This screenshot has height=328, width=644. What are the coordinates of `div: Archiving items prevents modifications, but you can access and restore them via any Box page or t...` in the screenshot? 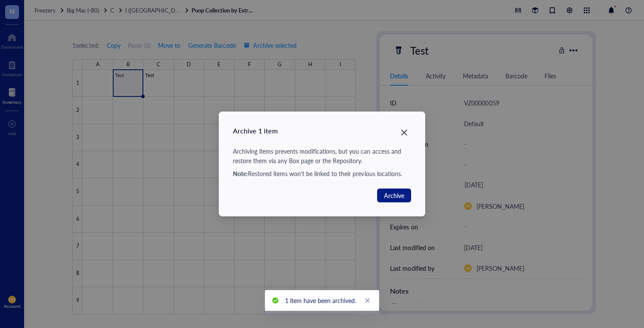 It's located at (322, 156).